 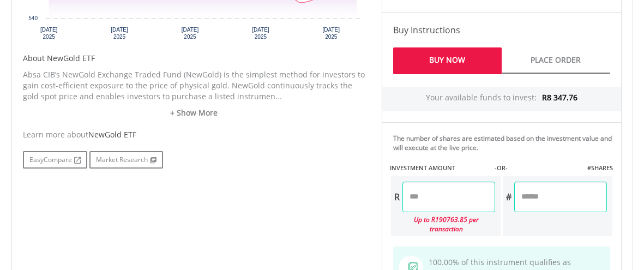 I want to click on div: R, so click(x=397, y=196).